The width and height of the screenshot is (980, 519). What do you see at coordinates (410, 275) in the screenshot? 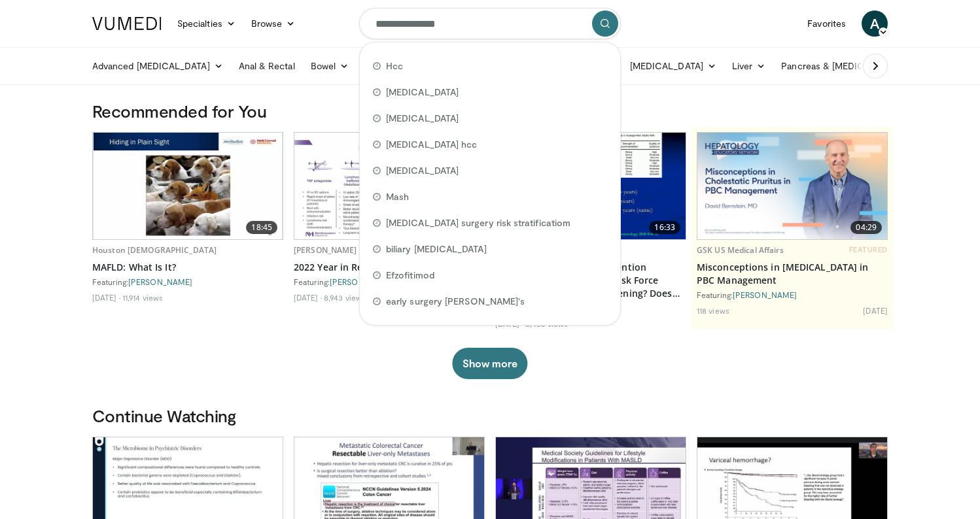
I see `span: Efzofitimod` at bounding box center [410, 275].